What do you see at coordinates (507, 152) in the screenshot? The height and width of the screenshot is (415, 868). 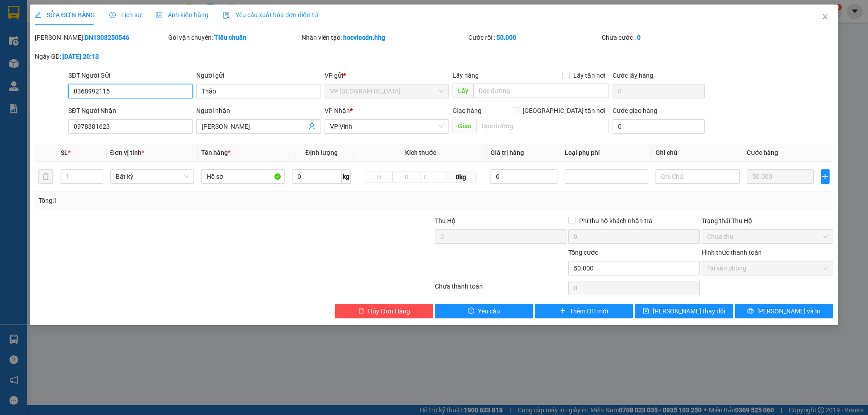 I see `span: Giá trị hàng` at bounding box center [507, 152].